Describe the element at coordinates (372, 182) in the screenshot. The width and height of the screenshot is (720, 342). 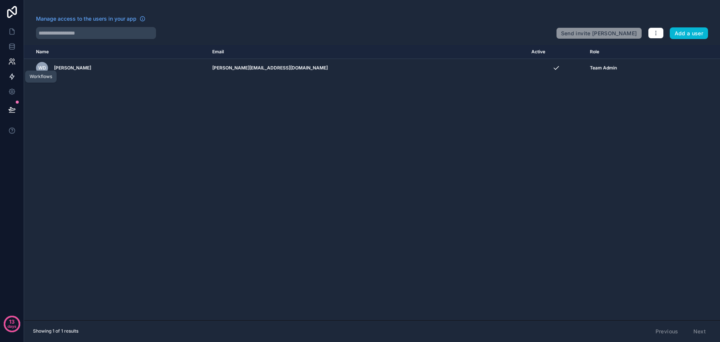
I see `div: scrollable content` at that location.